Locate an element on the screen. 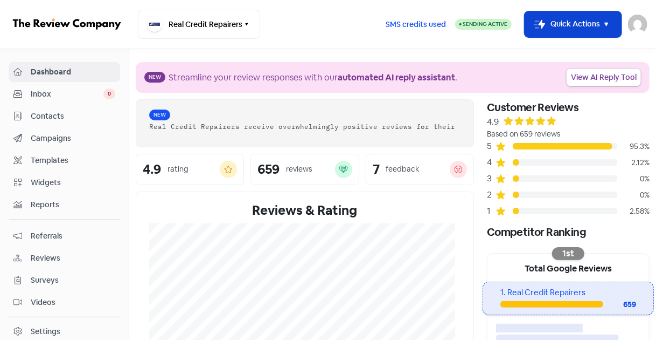  a: Campaigns is located at coordinates (64, 138).